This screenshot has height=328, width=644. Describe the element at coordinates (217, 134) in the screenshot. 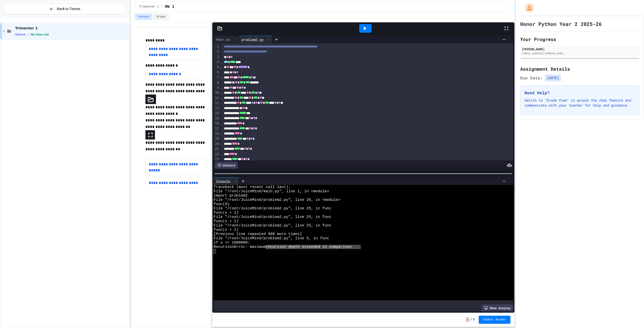

I see `div: 18` at that location.